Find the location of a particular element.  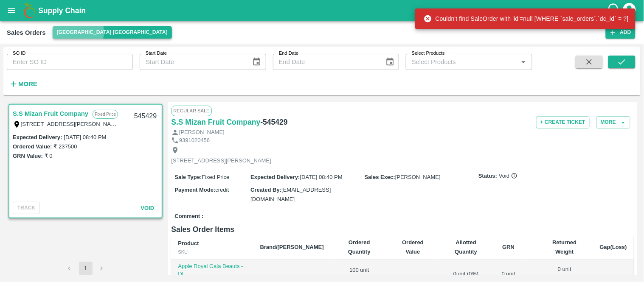

button: page 1 is located at coordinates (86, 269).